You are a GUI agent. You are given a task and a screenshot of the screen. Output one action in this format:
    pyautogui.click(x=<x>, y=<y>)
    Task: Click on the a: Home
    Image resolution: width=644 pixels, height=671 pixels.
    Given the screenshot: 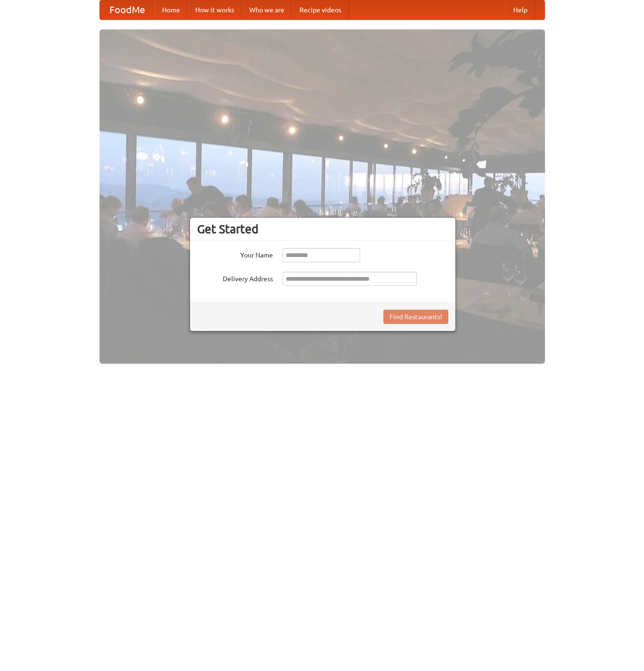 What is the action you would take?
    pyautogui.click(x=171, y=10)
    